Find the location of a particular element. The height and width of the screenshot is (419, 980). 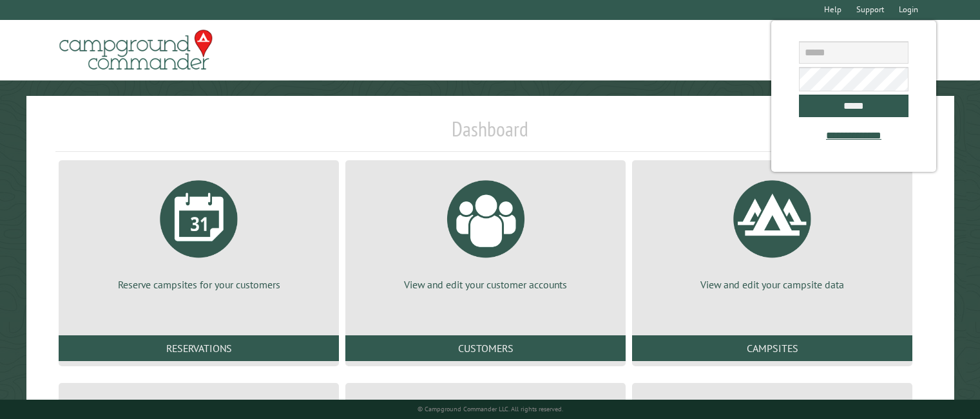

a: Customers is located at coordinates (486, 349).